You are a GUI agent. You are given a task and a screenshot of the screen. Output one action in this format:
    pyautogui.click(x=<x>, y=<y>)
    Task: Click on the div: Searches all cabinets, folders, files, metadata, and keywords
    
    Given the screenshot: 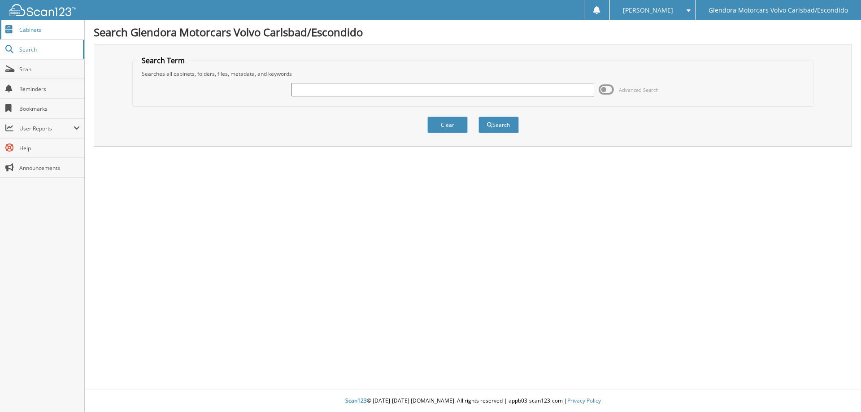 What is the action you would take?
    pyautogui.click(x=473, y=74)
    